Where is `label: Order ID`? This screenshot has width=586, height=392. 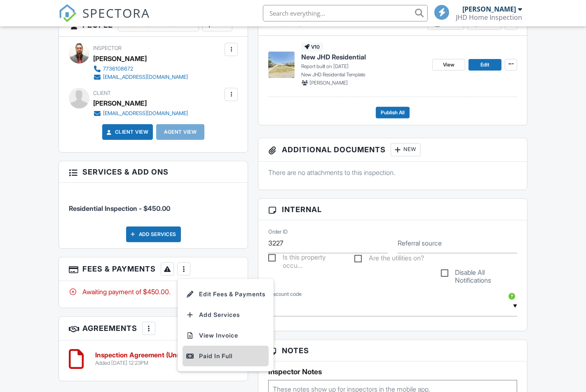 label: Order ID is located at coordinates (277, 232).